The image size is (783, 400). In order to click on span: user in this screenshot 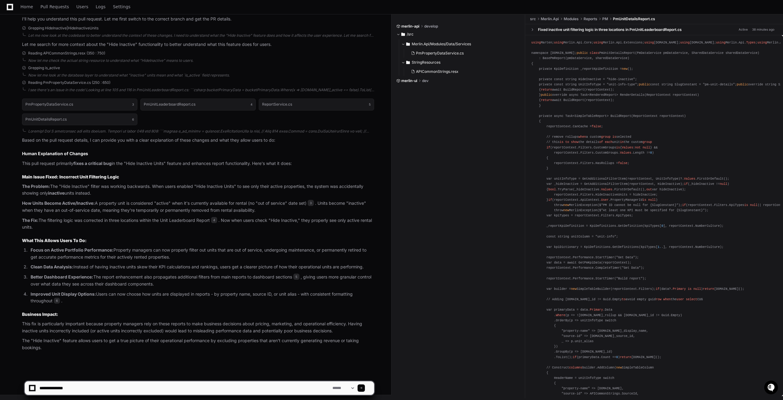, I will do `click(680, 299)`.